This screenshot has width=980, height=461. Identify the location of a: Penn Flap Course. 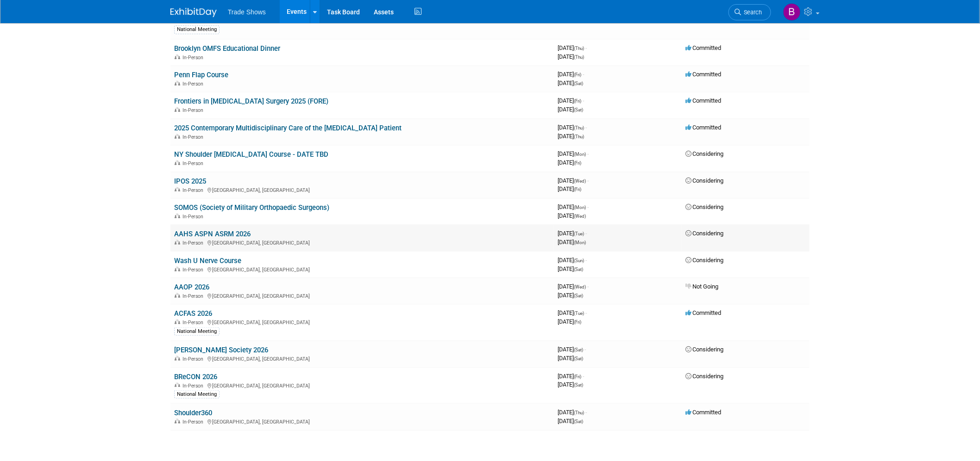
(201, 75).